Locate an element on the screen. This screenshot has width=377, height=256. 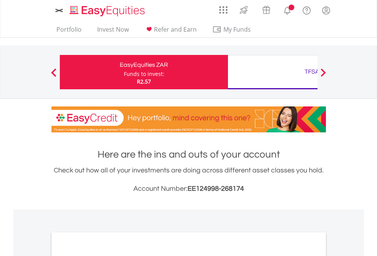
a: Portfolio is located at coordinates (69, 31).